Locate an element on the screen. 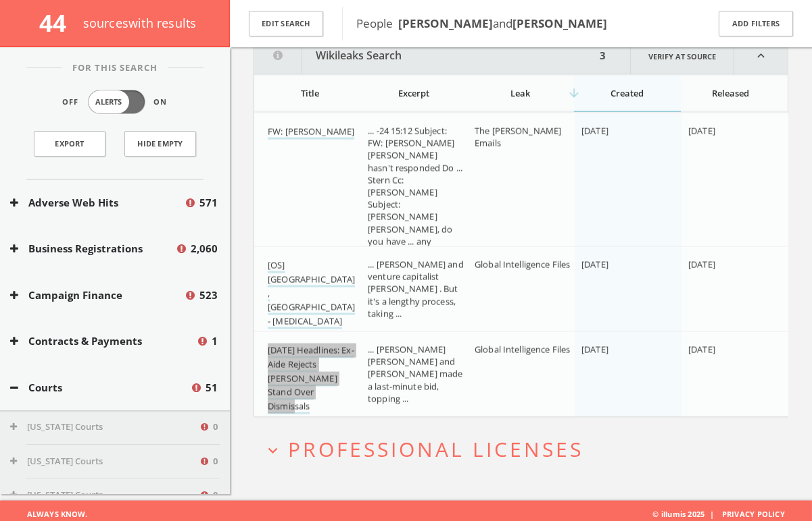 This screenshot has height=521, width=812. span: 1 is located at coordinates (214, 341).